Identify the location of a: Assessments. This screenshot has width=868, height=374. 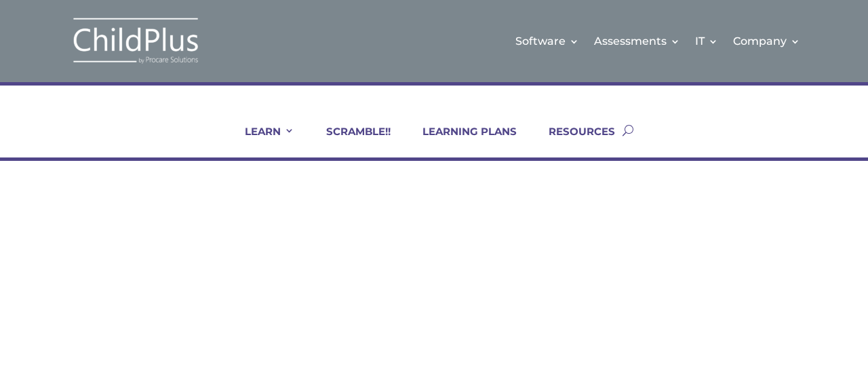
(637, 41).